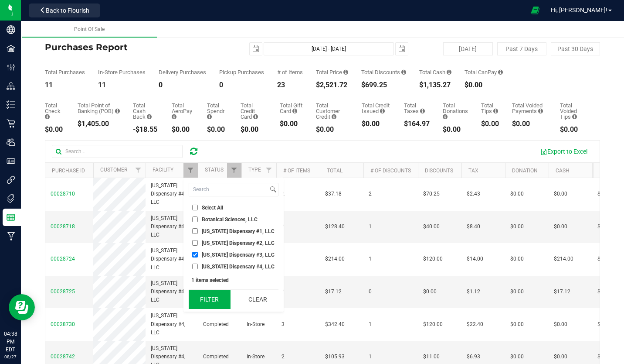 This screenshot has width=624, height=364. I want to click on inline-svg: Distribution, so click(11, 86).